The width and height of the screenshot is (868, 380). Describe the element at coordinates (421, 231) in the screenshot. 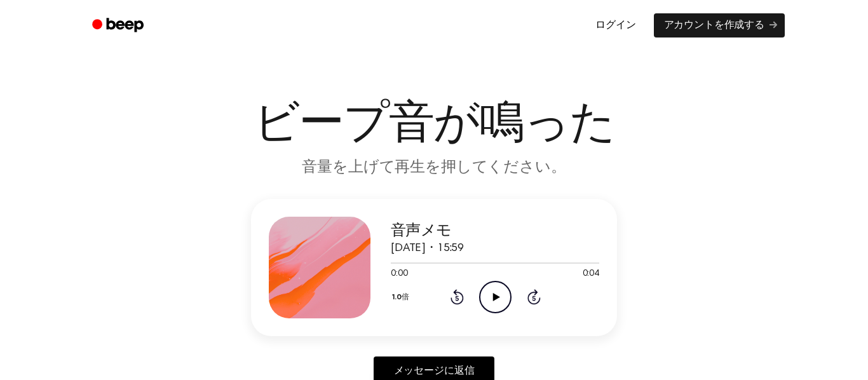

I see `font: 音声メモ` at that location.